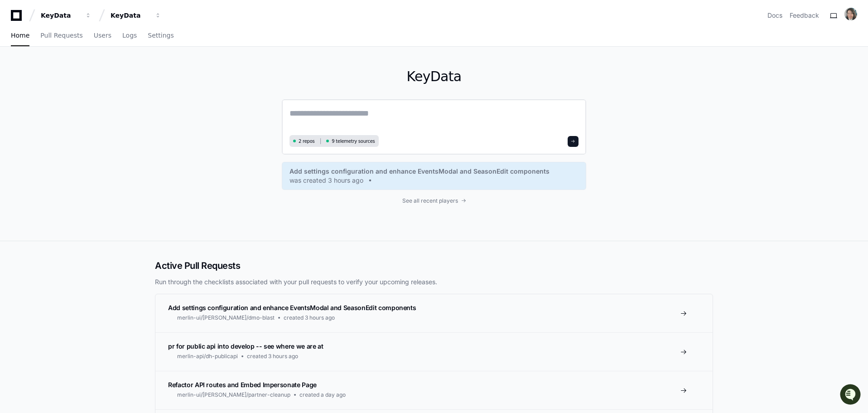 The width and height of the screenshot is (868, 413). What do you see at coordinates (160, 35) in the screenshot?
I see `span: Settings` at bounding box center [160, 35].